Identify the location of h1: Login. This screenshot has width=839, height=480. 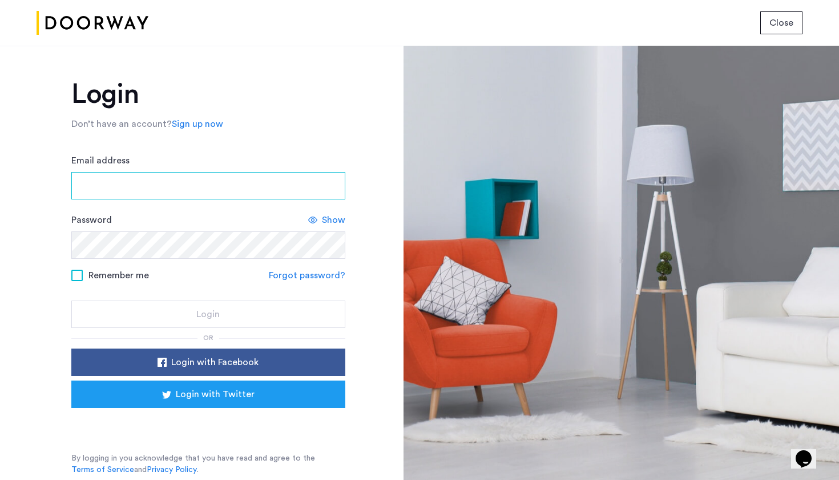
(208, 94).